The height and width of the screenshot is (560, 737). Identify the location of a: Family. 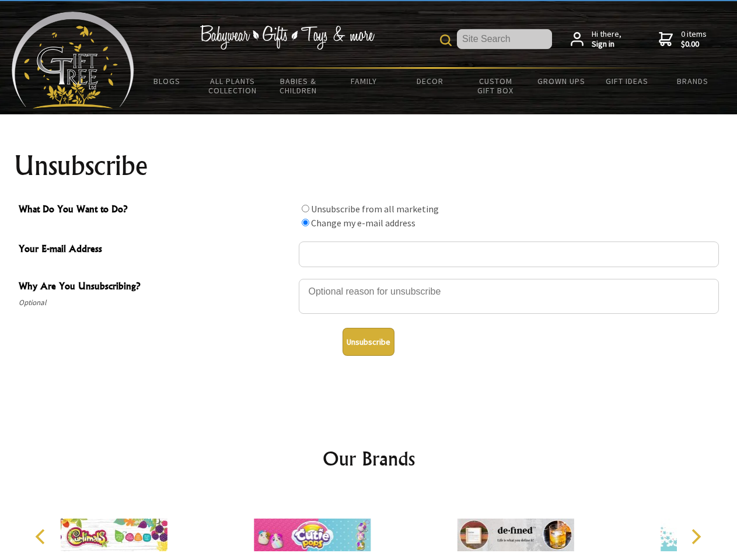
(364, 81).